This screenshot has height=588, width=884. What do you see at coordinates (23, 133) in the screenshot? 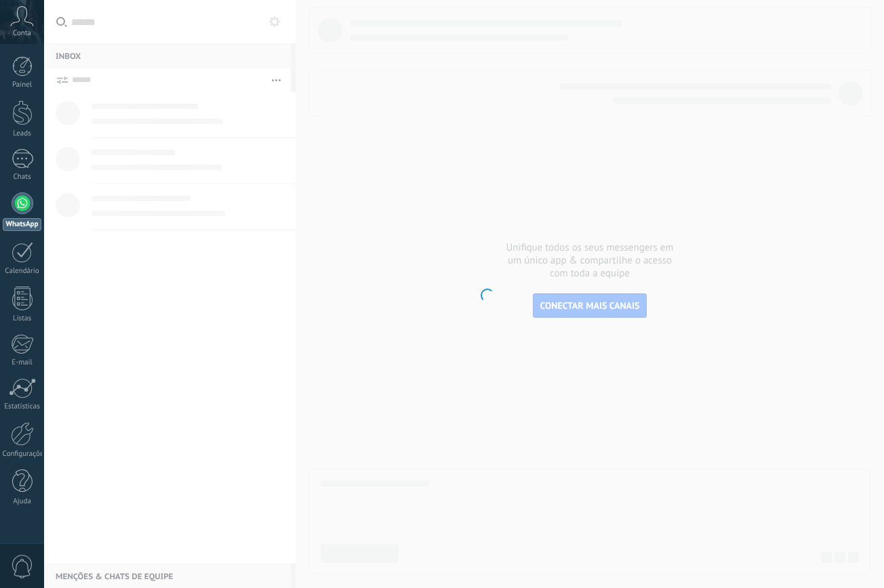
I see `div: Leads` at bounding box center [23, 133].